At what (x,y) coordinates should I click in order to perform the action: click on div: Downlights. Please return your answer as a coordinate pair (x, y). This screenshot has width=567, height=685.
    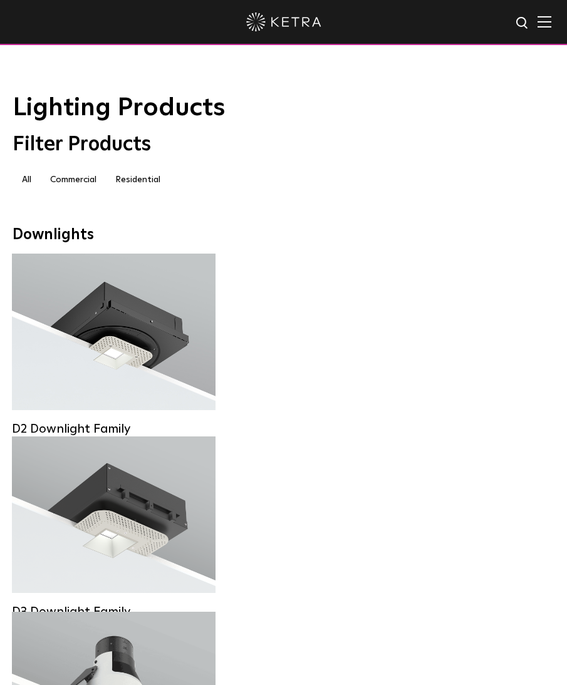
    Looking at the image, I should click on (283, 235).